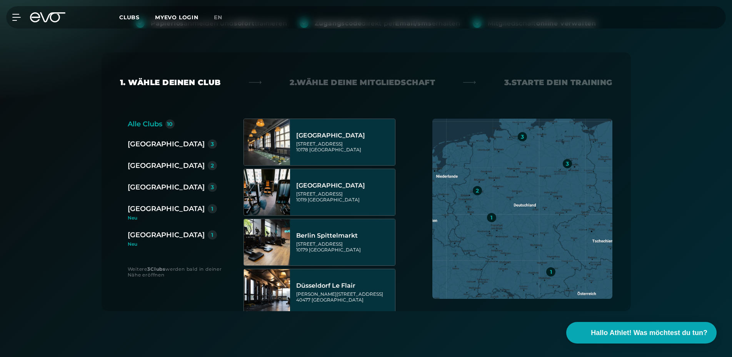 Image resolution: width=732 pixels, height=357 pixels. Describe the element at coordinates (362, 82) in the screenshot. I see `div: 2. Wähle deine Mitgliedschaft` at that location.